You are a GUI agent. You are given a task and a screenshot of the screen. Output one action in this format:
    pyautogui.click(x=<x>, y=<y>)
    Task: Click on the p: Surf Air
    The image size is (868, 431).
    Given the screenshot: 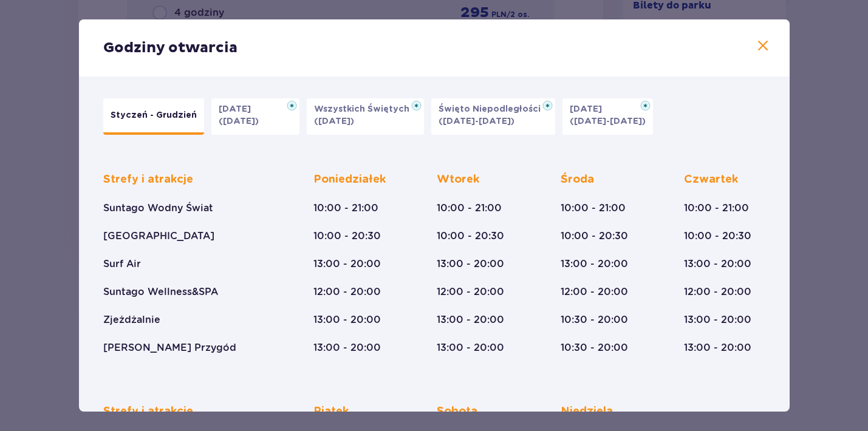 What is the action you would take?
    pyautogui.click(x=122, y=264)
    